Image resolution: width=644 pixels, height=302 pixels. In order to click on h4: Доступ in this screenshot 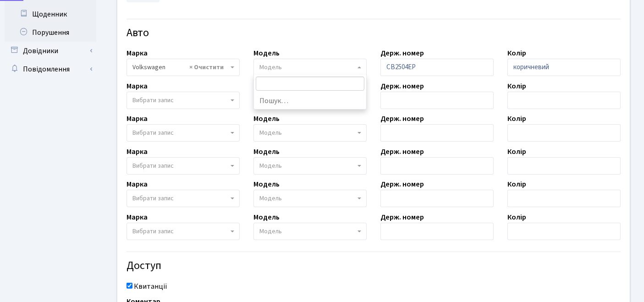, I will do `click(374, 266)`.